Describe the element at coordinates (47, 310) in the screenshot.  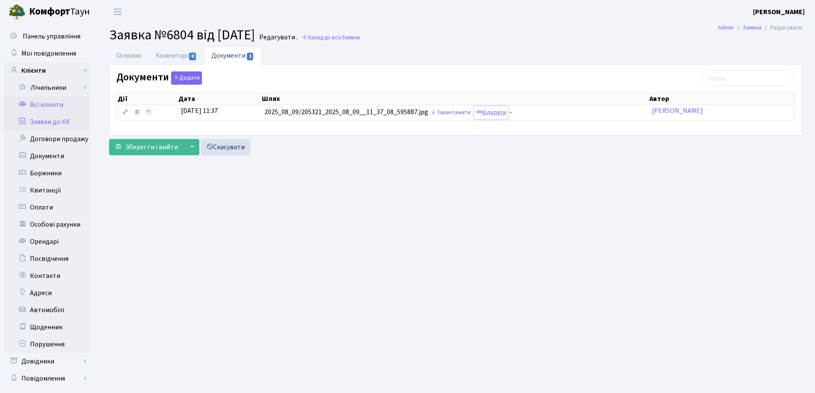
I see `a: Автомобілі` at that location.